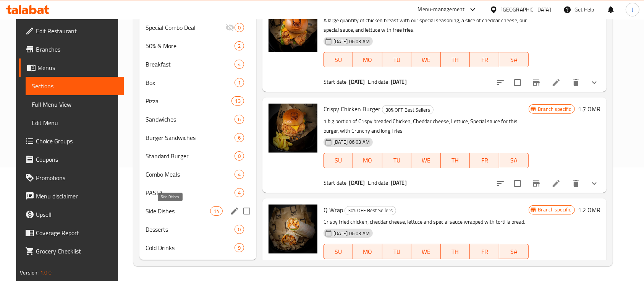  I want to click on div: Sandwiches, so click(190, 119).